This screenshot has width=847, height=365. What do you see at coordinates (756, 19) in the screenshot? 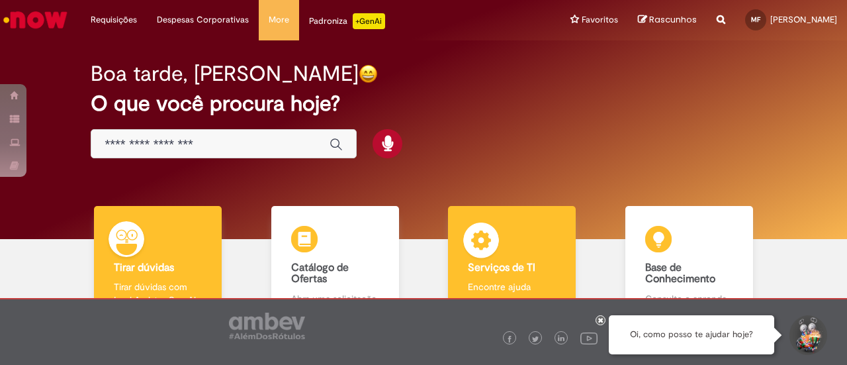
I see `span: MF` at bounding box center [756, 19].